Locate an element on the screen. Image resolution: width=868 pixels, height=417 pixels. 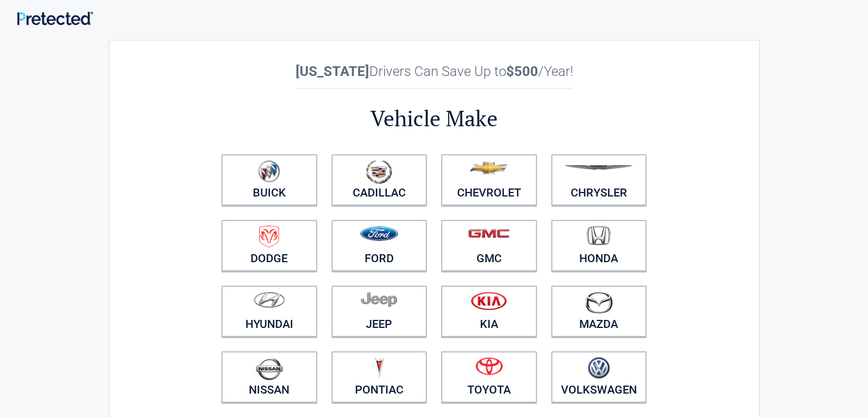
a: Hyundai is located at coordinates (269, 312).